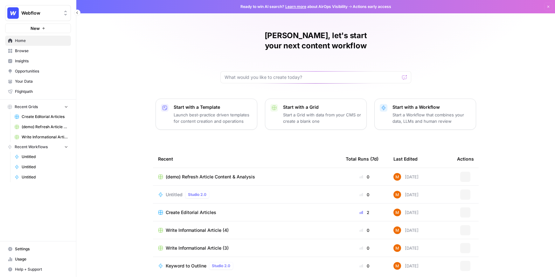 The image size is (555, 277). What do you see at coordinates (425, 114) in the screenshot?
I see `button: Start with a WorkflowStart a Workflow that combines your data, LLMs and human review` at bounding box center [425, 114].